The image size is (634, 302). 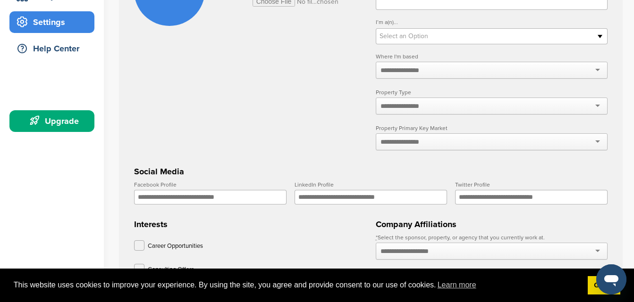 What do you see at coordinates (210, 185) in the screenshot?
I see `label: Facebook Profile` at bounding box center [210, 185].